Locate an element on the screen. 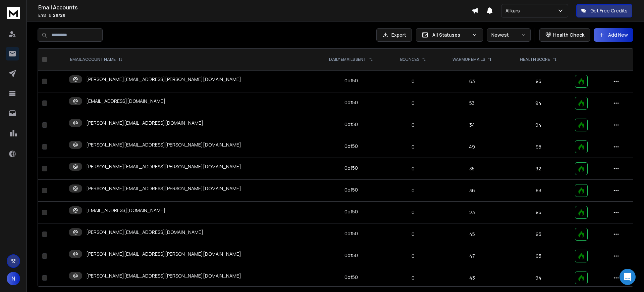  button: N is located at coordinates (13, 279).